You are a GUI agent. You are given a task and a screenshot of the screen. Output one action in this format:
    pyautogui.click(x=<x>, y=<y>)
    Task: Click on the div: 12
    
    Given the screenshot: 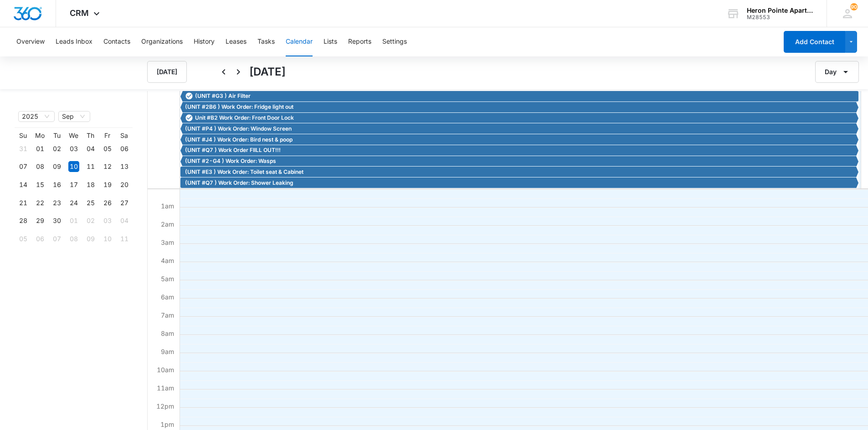 What is the action you would take?
    pyautogui.click(x=107, y=166)
    